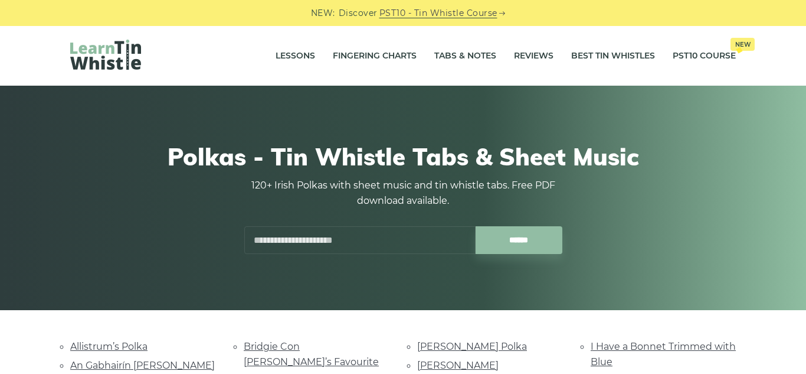  What do you see at coordinates (375, 56) in the screenshot?
I see `a: Fingering Charts` at bounding box center [375, 56].